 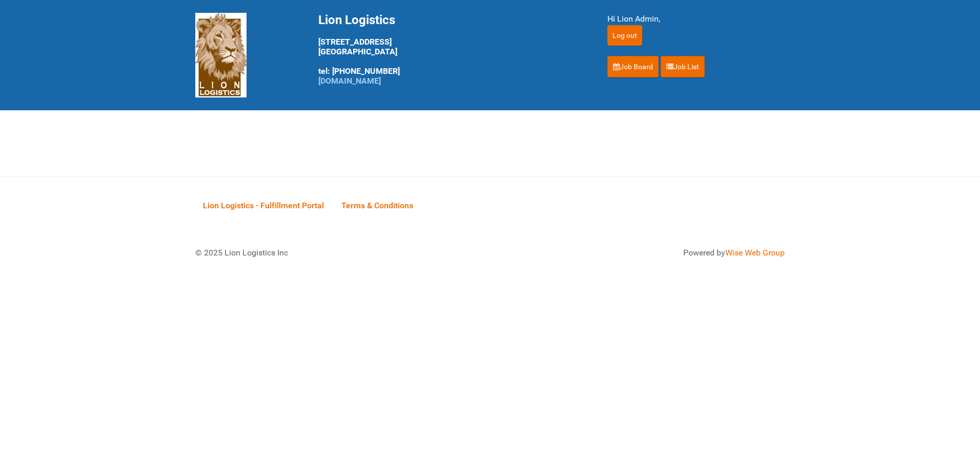 What do you see at coordinates (221, 55) in the screenshot?
I see `img: Lion Logistics` at bounding box center [221, 55].